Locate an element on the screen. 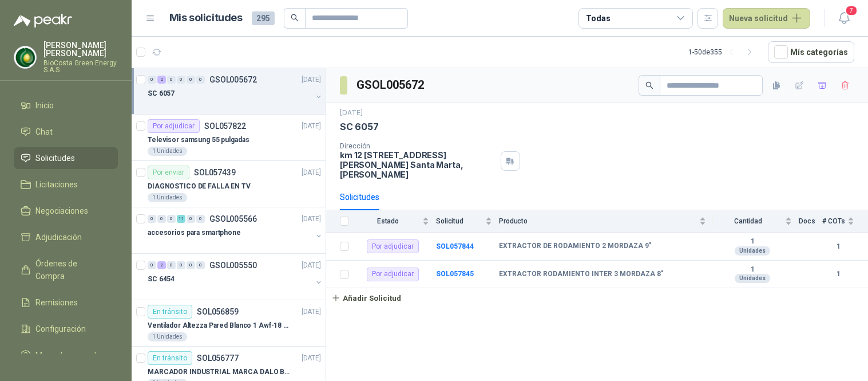  a: SOL057844 is located at coordinates (455, 246).